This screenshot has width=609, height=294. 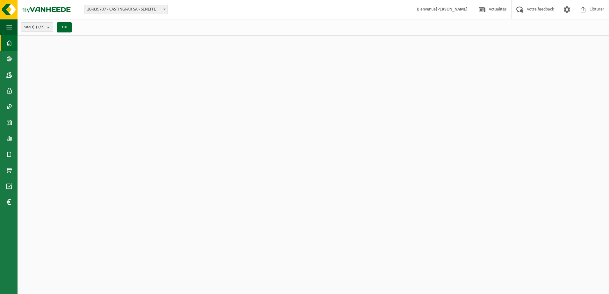 What do you see at coordinates (37, 27) in the screenshot?
I see `button: Site(s)(2/2)` at bounding box center [37, 27].